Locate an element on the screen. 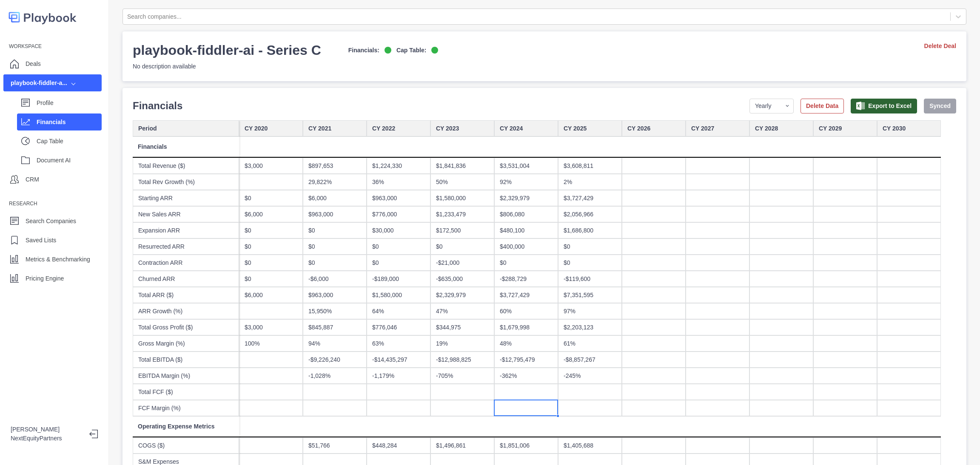  div: -$14,435,297 is located at coordinates (398, 360).